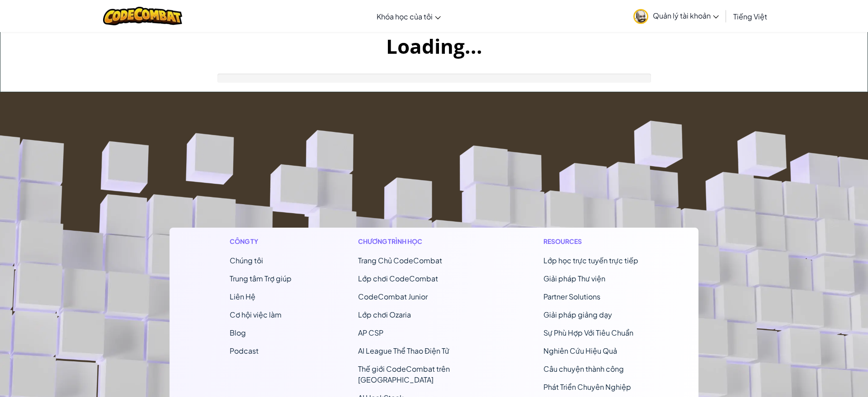 This screenshot has width=868, height=397. Describe the element at coordinates (370, 333) in the screenshot. I see `a: AP CSP` at that location.